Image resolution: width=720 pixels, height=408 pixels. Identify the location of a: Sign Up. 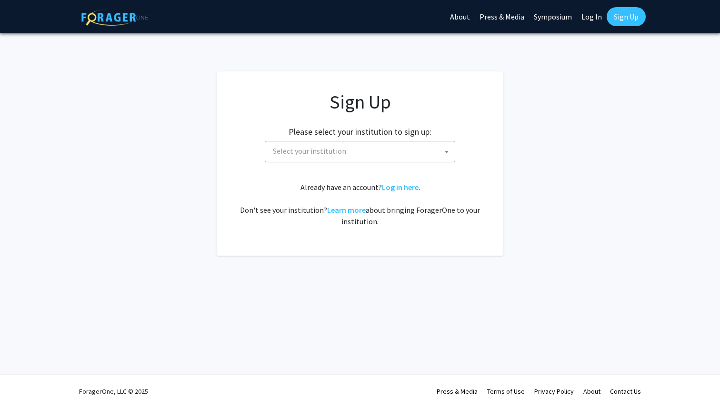
(626, 17).